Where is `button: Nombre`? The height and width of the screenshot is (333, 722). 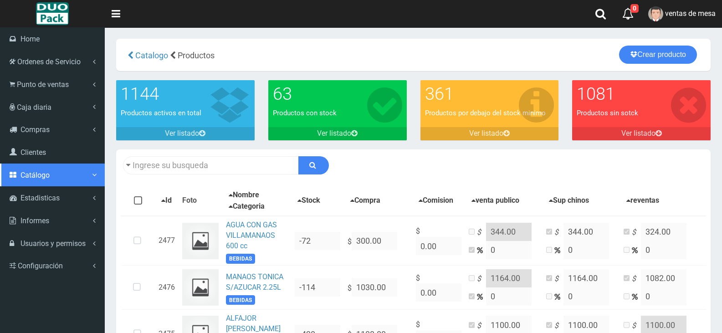 button: Nombre is located at coordinates (244, 195).